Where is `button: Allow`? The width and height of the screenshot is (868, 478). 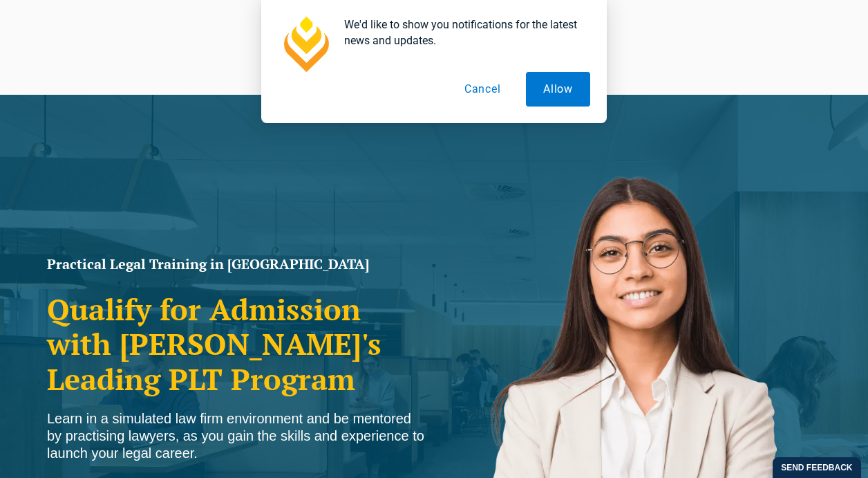
button: Allow is located at coordinates (558, 89).